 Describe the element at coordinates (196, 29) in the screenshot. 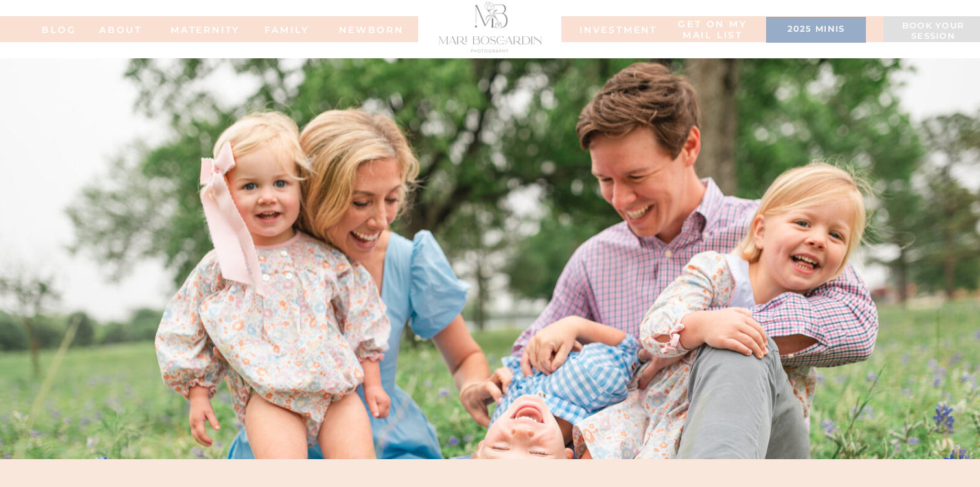

I see `a: MATERNITY` at that location.